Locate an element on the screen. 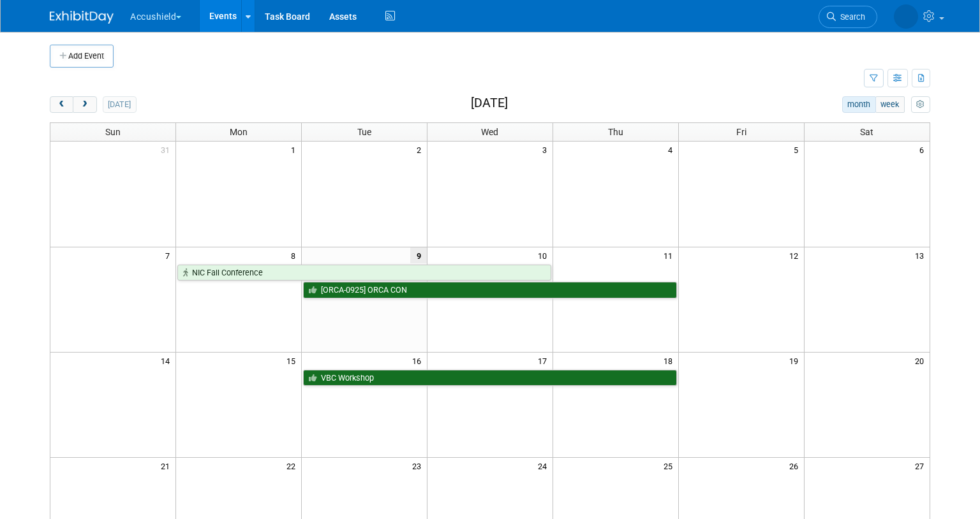  span: 26 is located at coordinates (796, 465).